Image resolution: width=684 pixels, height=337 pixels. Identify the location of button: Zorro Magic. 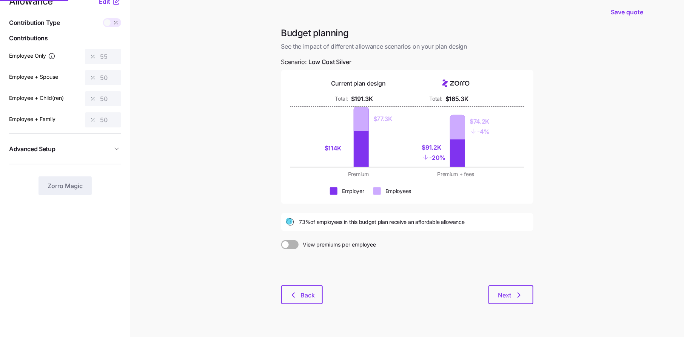
(65, 186).